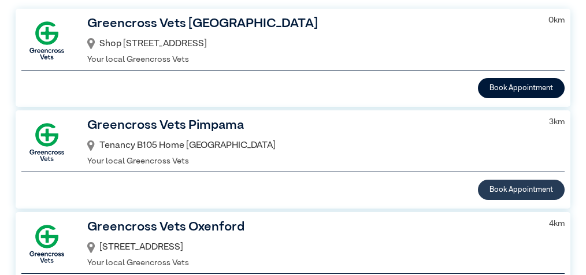 The height and width of the screenshot is (275, 586). Describe the element at coordinates (311, 228) in the screenshot. I see `h3: Greencross Vets Oxenford` at that location.